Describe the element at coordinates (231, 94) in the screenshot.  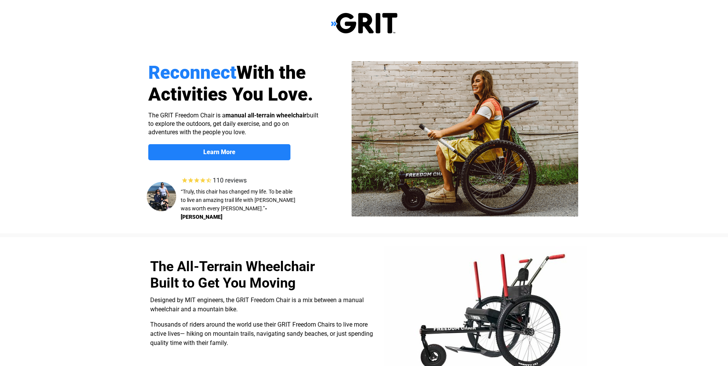
I see `span: Activities You Love.` at that location.